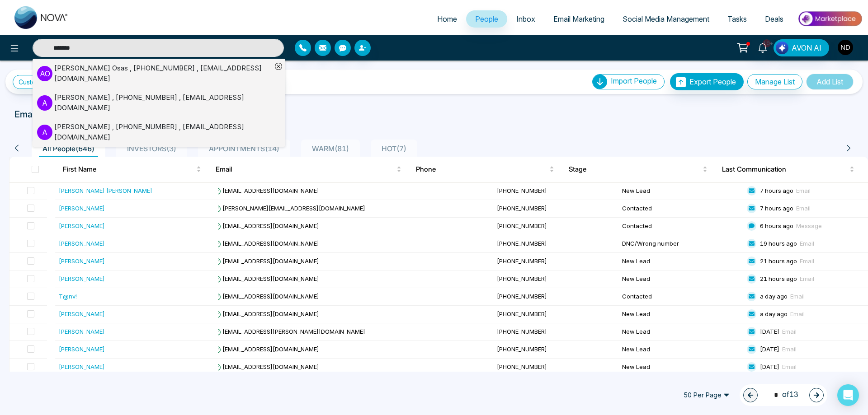 This screenshot has width=868, height=415. Describe the element at coordinates (68, 149) in the screenshot. I see `span: All People ( 646 )` at that location.